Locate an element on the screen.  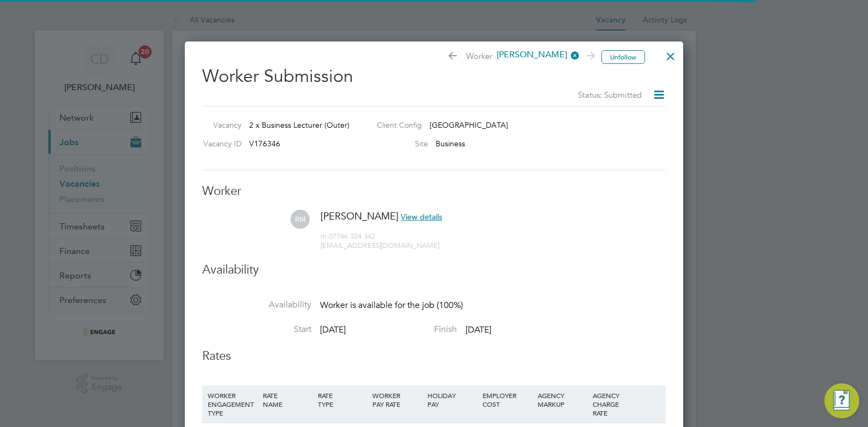
h3: Worker is located at coordinates (434, 191).